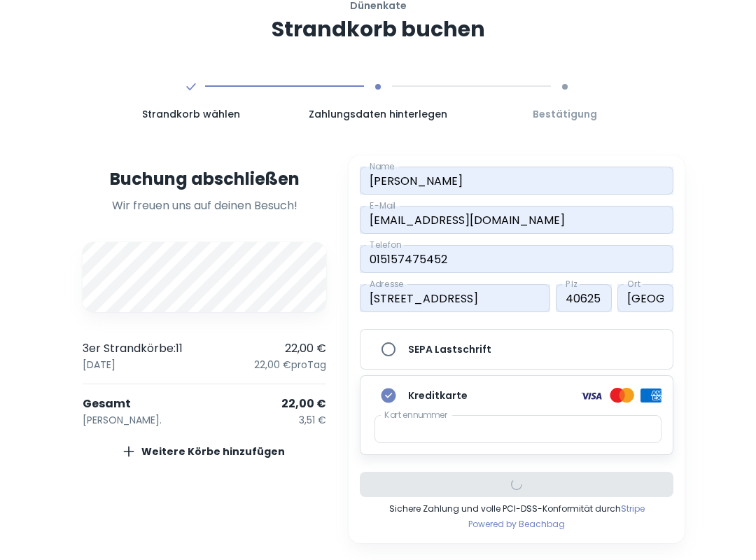  What do you see at coordinates (132, 348) in the screenshot?
I see `p: 3er Strandkörbe : 11` at bounding box center [132, 348].